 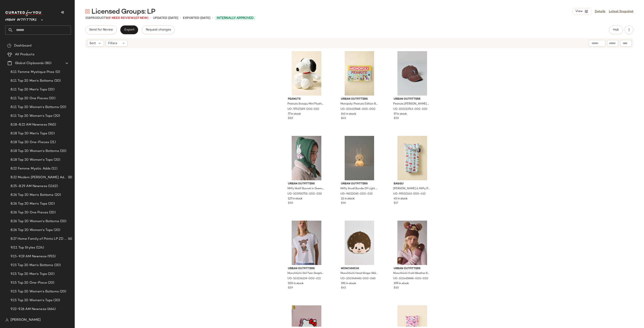 I want to click on span: Monopoly: Peanuts Edition Board Game in Assorted at Urban Outfitters, so click(x=359, y=104).